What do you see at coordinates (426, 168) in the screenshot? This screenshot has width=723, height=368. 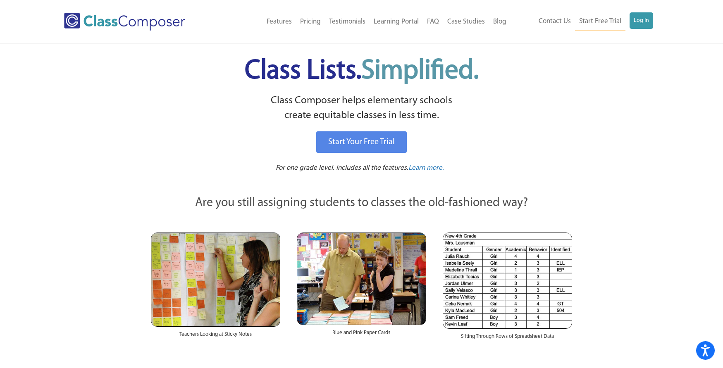 I see `span: Learn more.` at bounding box center [426, 168].